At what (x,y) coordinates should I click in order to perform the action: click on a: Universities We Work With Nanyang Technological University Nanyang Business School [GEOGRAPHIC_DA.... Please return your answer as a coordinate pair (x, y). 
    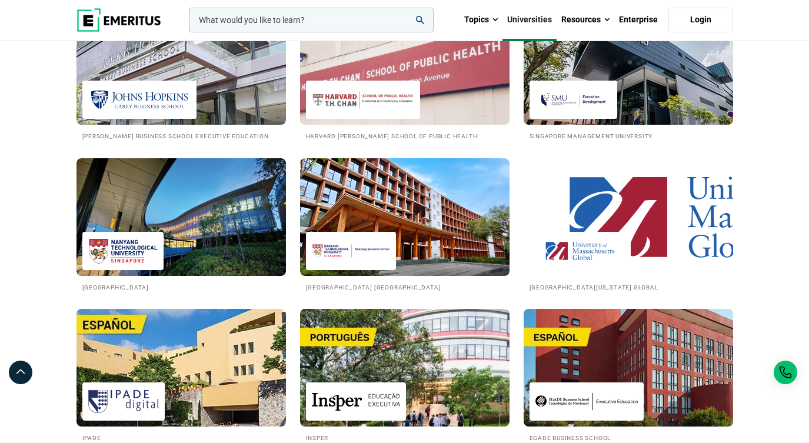
    Looking at the image, I should click on (405, 225).